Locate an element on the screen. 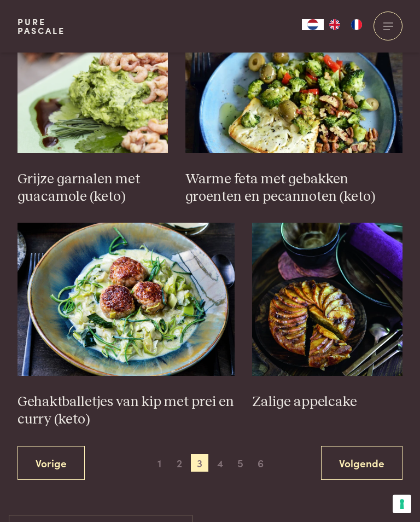 This screenshot has width=420, height=522. a: PurePascale is located at coordinates (41, 27).